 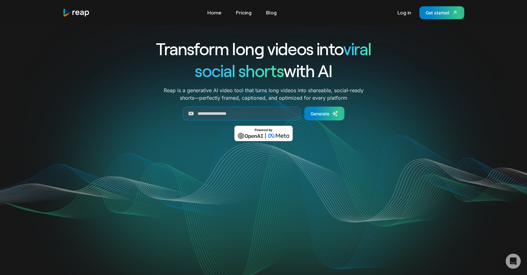 I want to click on a: Home, so click(x=214, y=13).